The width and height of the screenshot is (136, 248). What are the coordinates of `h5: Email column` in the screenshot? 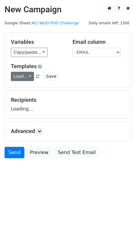 It's located at (99, 42).